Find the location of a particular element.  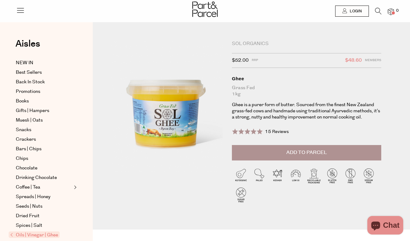

span: Chips is located at coordinates (22, 159).